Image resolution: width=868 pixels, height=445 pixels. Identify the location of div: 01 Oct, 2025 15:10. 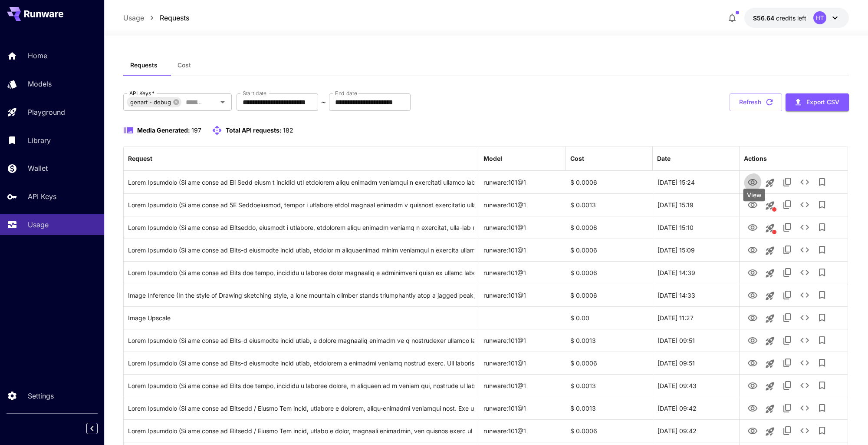
(696, 227).